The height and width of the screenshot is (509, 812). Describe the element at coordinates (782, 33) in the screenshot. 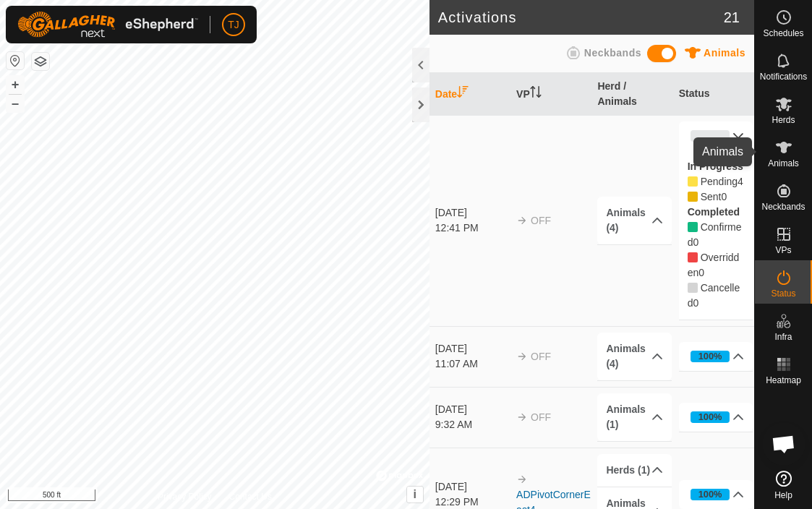

I see `span: Schedules` at that location.